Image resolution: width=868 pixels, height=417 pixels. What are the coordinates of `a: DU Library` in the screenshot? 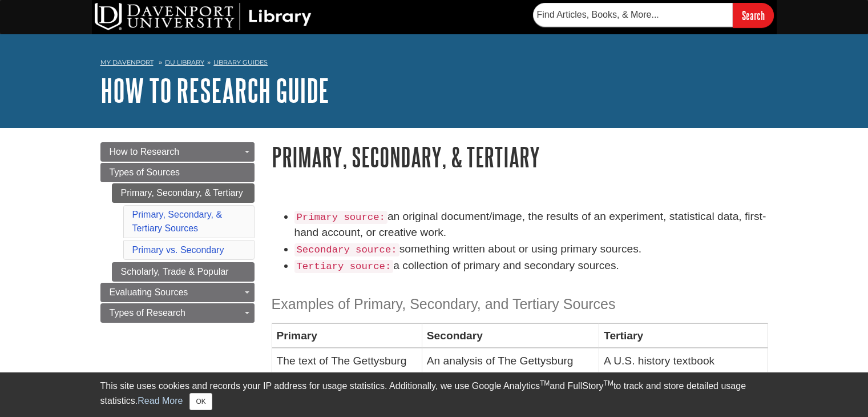 It's located at (184, 62).